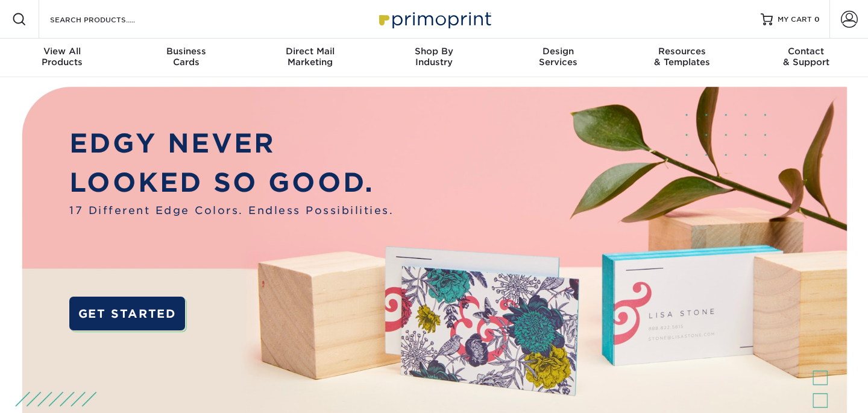 Image resolution: width=868 pixels, height=413 pixels. Describe the element at coordinates (310, 58) in the screenshot. I see `a: Direct MailMarketing` at that location.